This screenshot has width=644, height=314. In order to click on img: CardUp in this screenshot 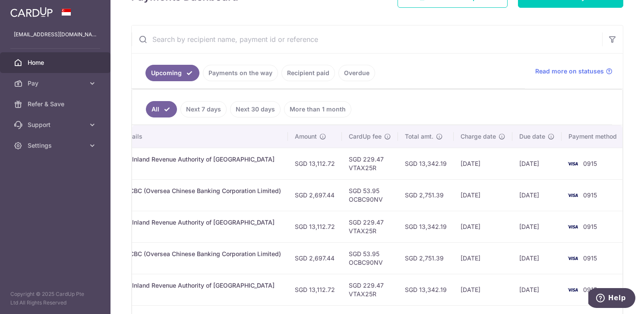, I will do `click(32, 12)`.